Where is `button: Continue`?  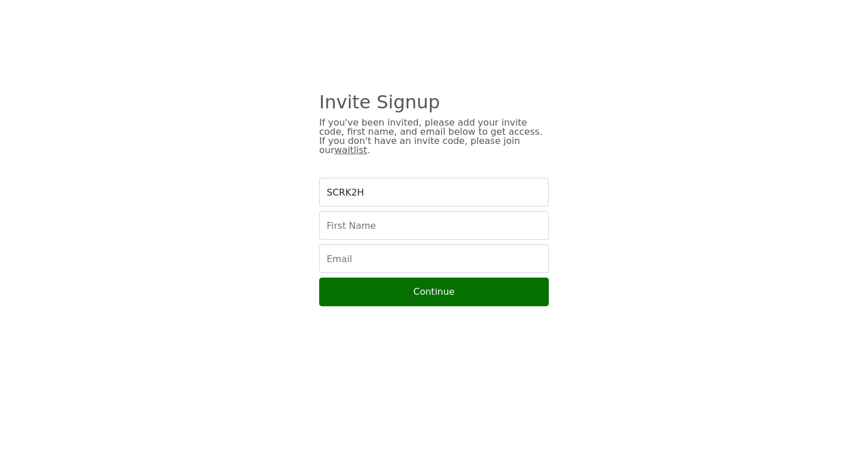
button: Continue is located at coordinates (434, 292).